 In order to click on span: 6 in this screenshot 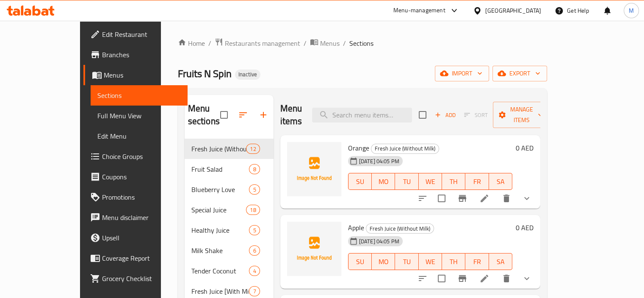, I will do `click(254, 250)`.